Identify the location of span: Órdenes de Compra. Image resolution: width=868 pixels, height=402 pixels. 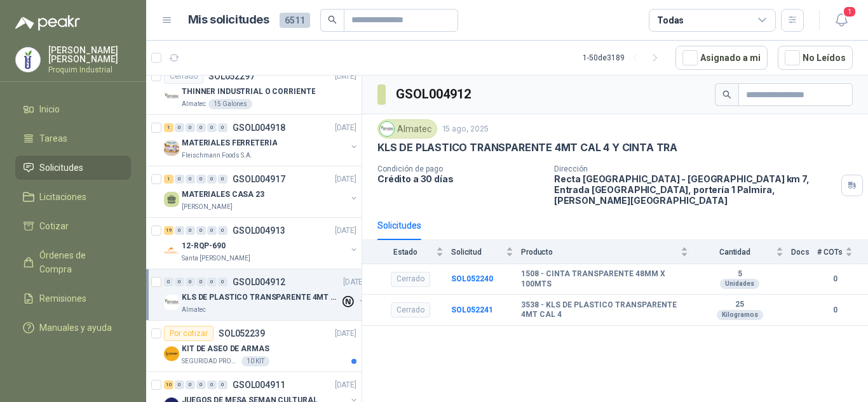
(79, 262).